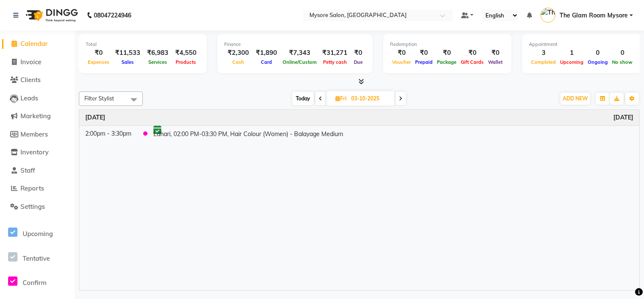  What do you see at coordinates (108, 133) in the screenshot?
I see `td: 2:00pm - 3:30pm` at bounding box center [108, 133].